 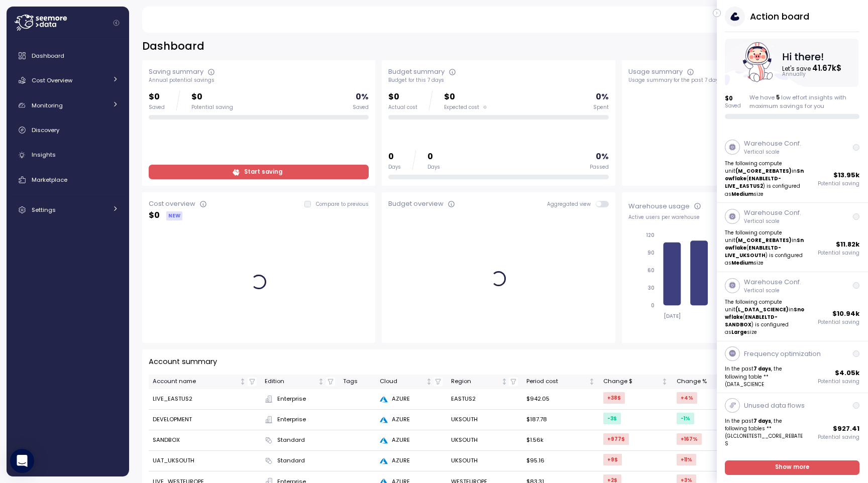 I want to click on a: Start saving, so click(x=259, y=172).